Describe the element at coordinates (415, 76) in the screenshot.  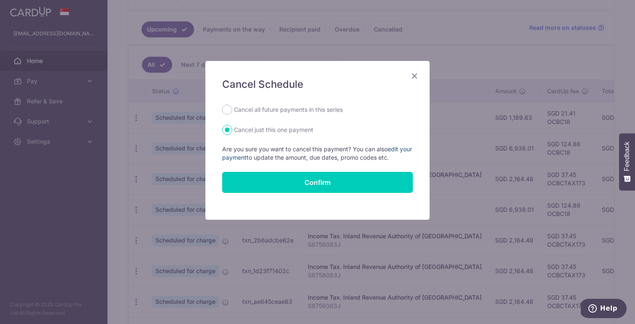
I see `button: Close` at that location.